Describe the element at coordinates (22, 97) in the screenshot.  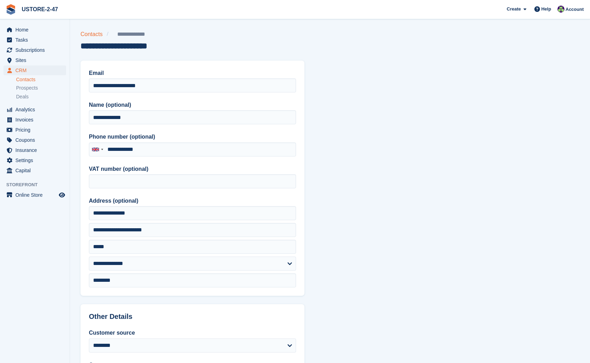
I see `span: Deals` at that location.